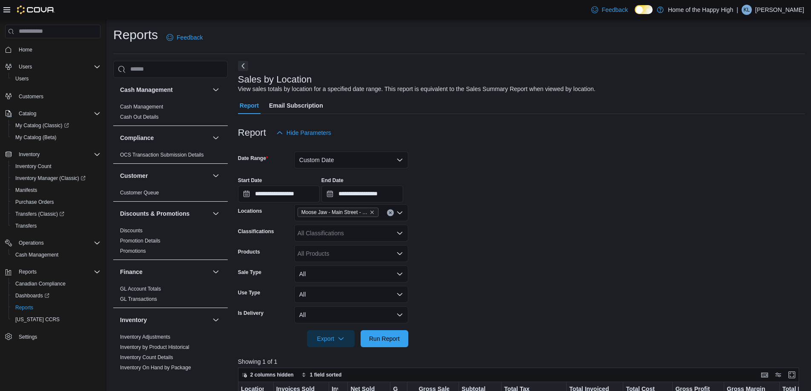 The width and height of the screenshot is (811, 391). Describe the element at coordinates (56, 178) in the screenshot. I see `span: Inventory Manager (Classic)` at that location.